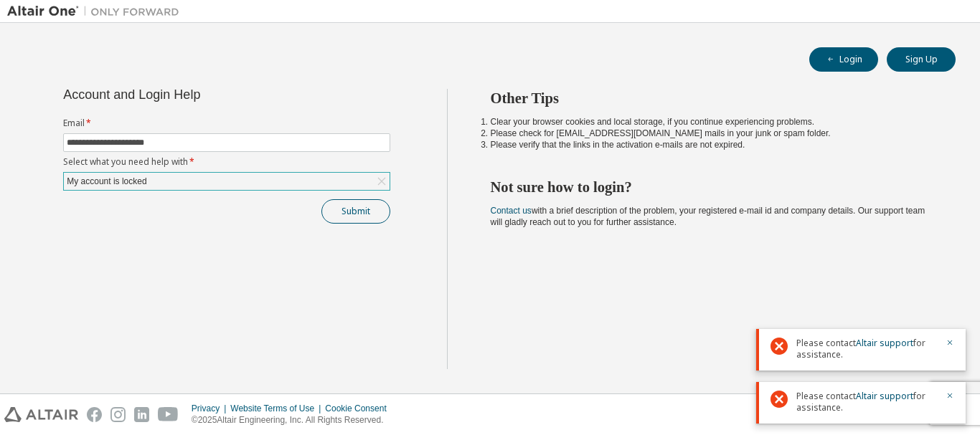 This screenshot has height=435, width=980. I want to click on a: Contact us, so click(511, 210).